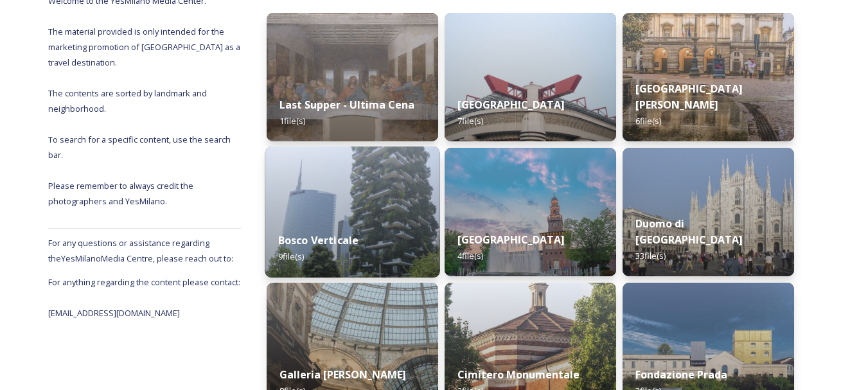 Image resolution: width=868 pixels, height=390 pixels. What do you see at coordinates (650, 256) in the screenshot?
I see `span: 33 file(s)` at bounding box center [650, 256].